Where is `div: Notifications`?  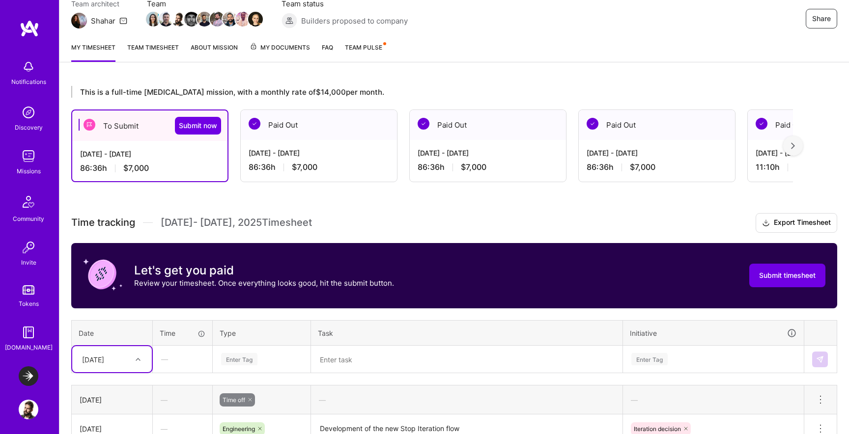 div: Notifications is located at coordinates (28, 82).